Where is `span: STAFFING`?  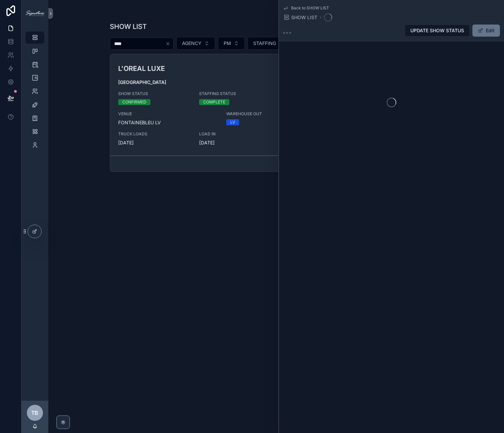
span: STAFFING is located at coordinates (264, 43).